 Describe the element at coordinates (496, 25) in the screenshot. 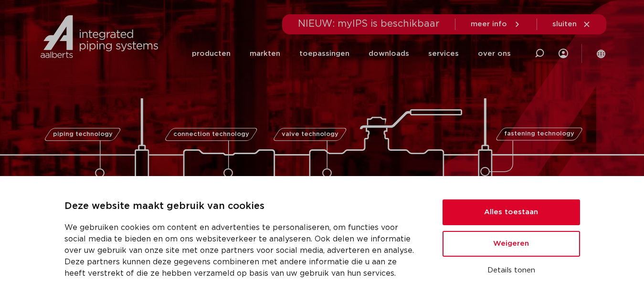

I see `a: meer info` at that location.